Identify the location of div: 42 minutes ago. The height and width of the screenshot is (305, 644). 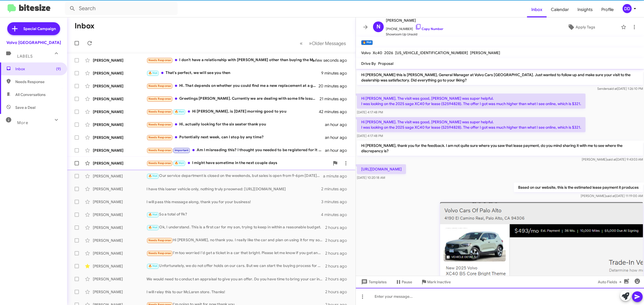
(335, 112).